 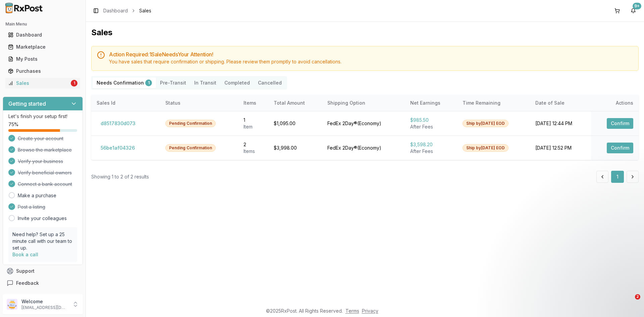 I want to click on th: Net Earnings, so click(x=431, y=103).